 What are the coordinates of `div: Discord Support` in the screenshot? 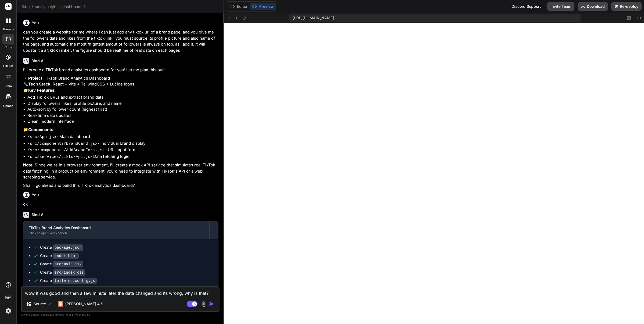 It's located at (526, 6).